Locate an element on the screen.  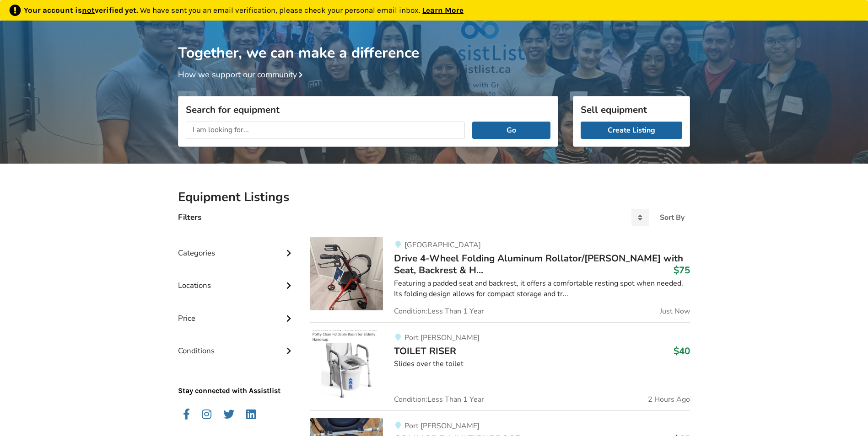
h4: Filters is located at coordinates (189, 217).